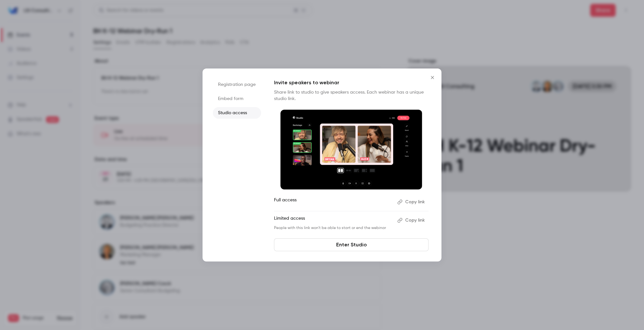 Image resolution: width=644 pixels, height=330 pixels. Describe the element at coordinates (352, 82) in the screenshot. I see `p: Invite speakers to webinar` at that location.